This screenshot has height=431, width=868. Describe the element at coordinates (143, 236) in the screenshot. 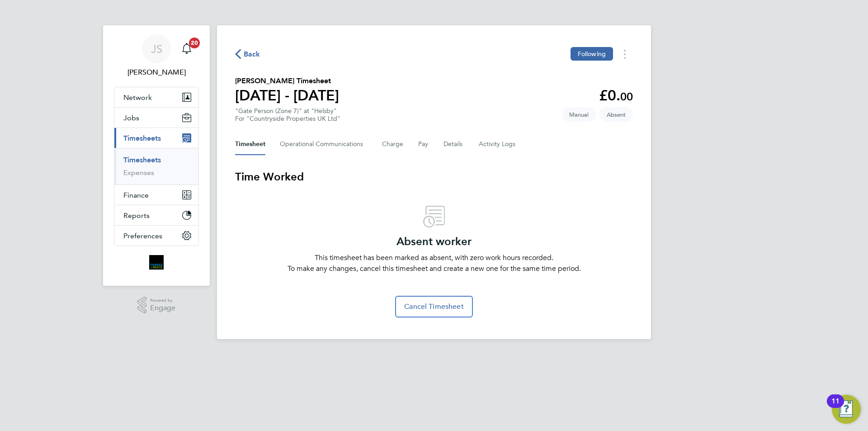

I see `span: Preferences` at that location.